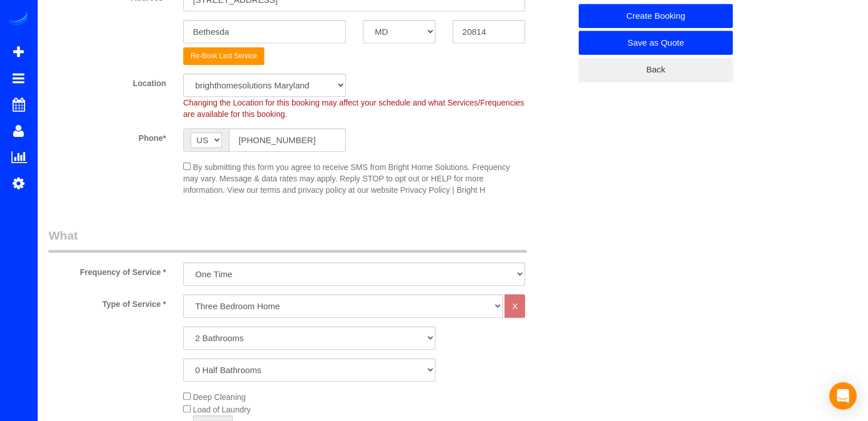 The height and width of the screenshot is (421, 868). I want to click on input: City*, so click(265, 32).